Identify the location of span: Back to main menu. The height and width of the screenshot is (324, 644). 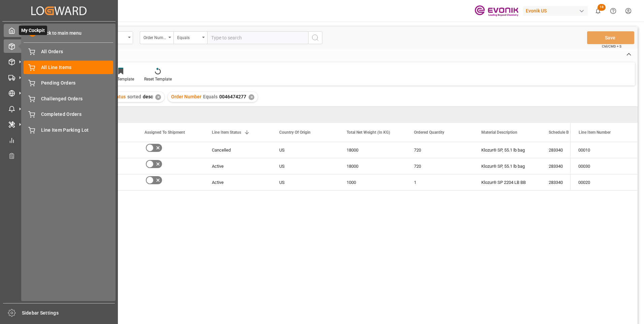
(58, 33).